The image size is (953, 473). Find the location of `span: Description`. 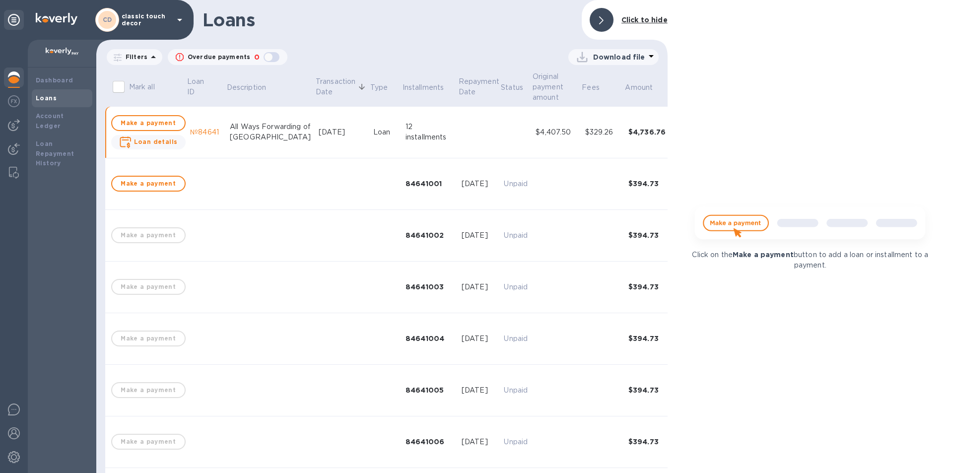

span: Description is located at coordinates (253, 87).